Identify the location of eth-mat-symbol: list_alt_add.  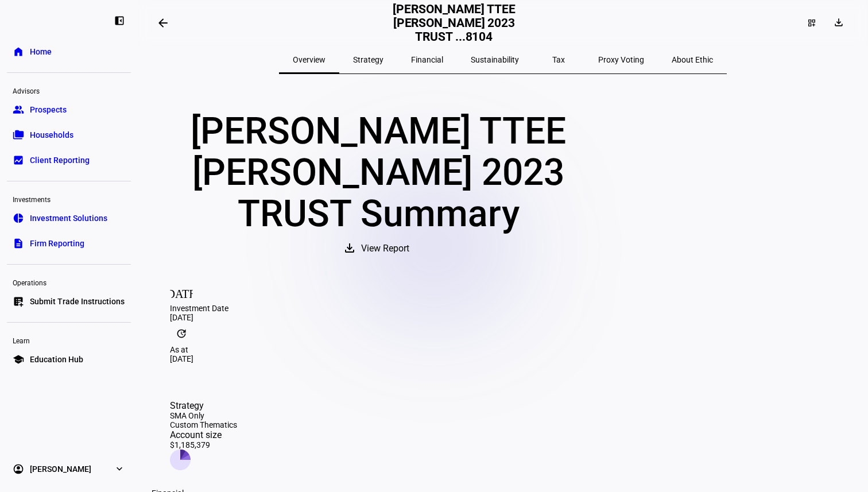
(19, 302).